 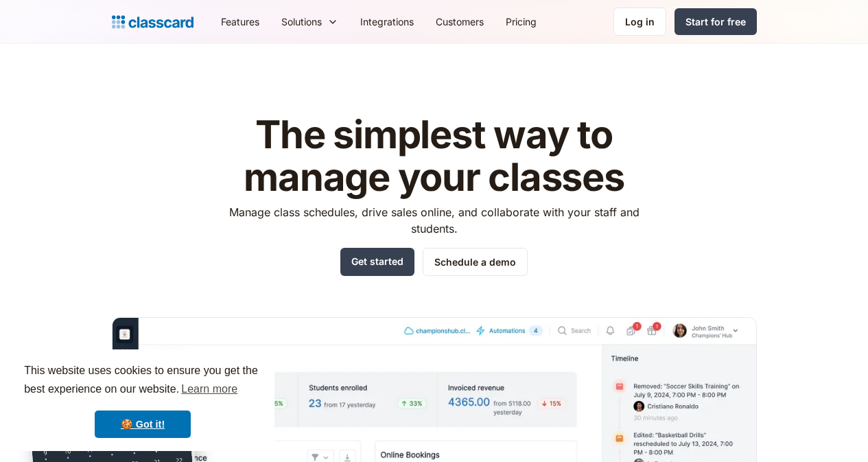 I want to click on a: Get started, so click(x=378, y=262).